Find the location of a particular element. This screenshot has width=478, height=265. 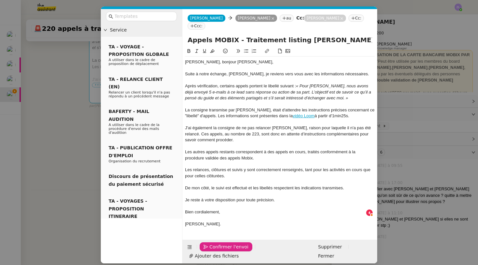

a: vidéo Loom is located at coordinates (303, 116).